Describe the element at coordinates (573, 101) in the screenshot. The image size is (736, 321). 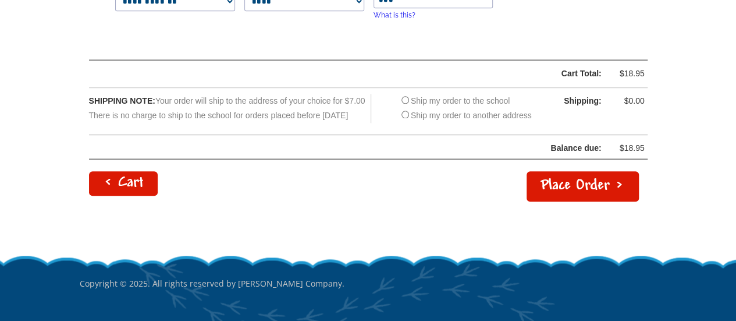
I see `div: Shipping:` at that location.